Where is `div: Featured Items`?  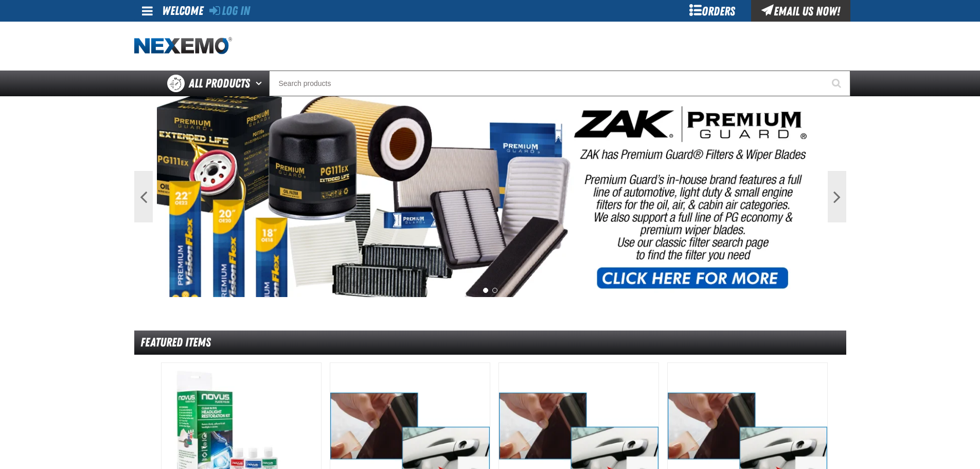 div: Featured Items is located at coordinates (491, 342).